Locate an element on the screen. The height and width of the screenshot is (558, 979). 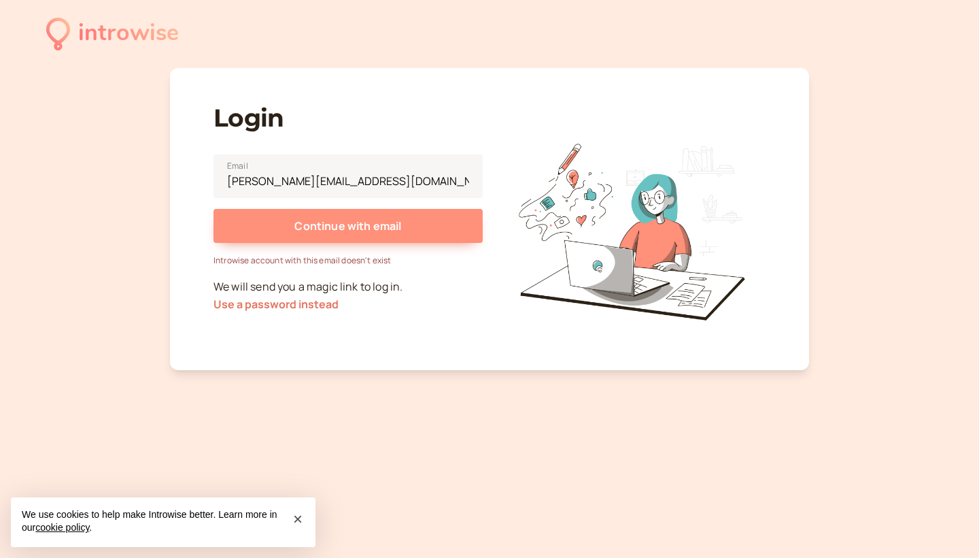
div: introwise is located at coordinates (129, 33).